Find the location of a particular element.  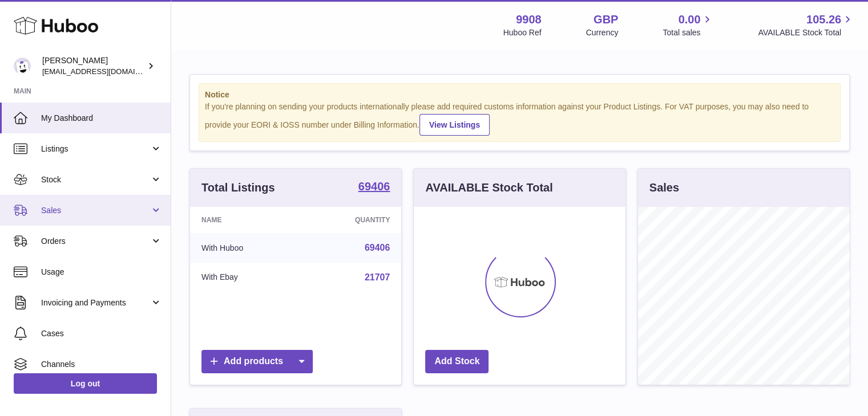

h3: Sales is located at coordinates (664, 187).